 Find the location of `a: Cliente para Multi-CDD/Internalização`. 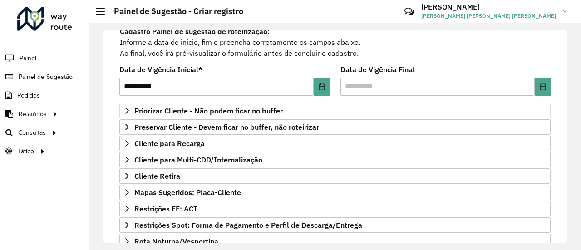

a: Cliente para Multi-CDD/Internalização is located at coordinates (335, 160).